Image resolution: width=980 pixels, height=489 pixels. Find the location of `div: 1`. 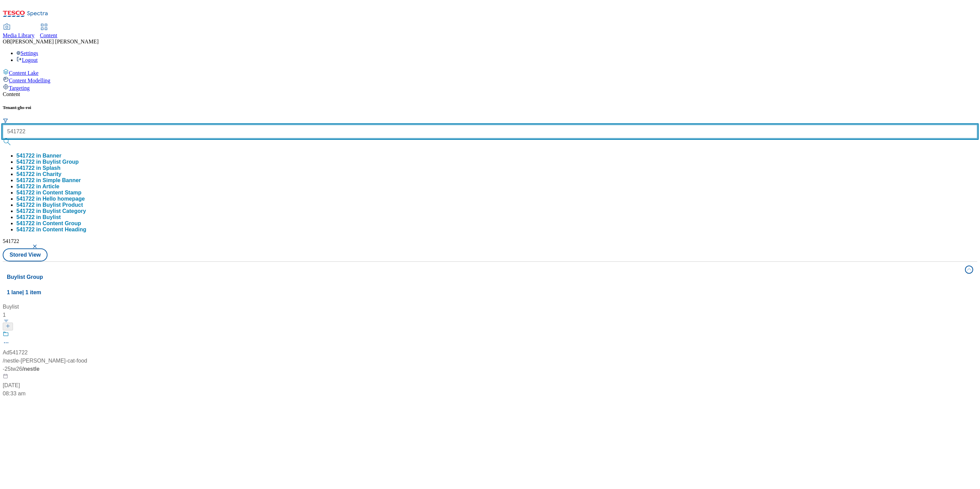

div: 1 is located at coordinates (45, 315).